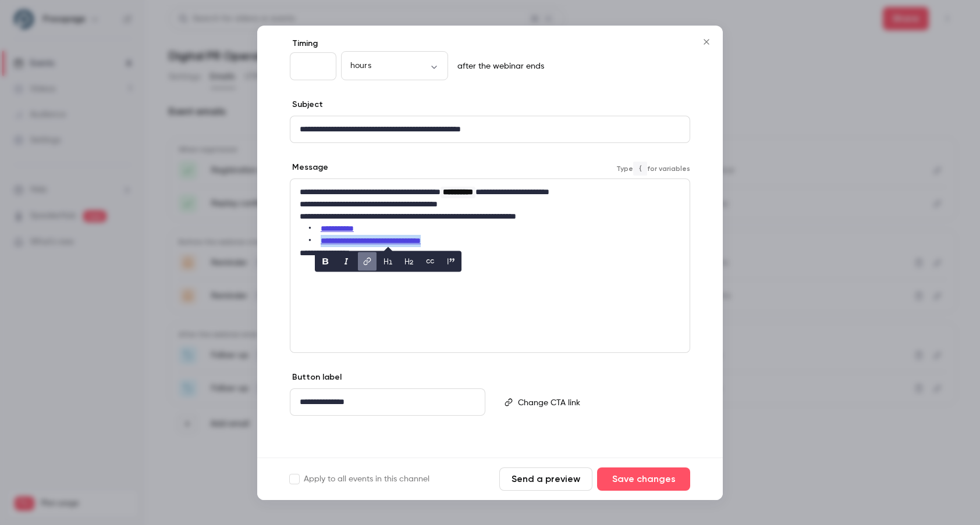  Describe the element at coordinates (309, 167) in the screenshot. I see `label: Message` at that location.